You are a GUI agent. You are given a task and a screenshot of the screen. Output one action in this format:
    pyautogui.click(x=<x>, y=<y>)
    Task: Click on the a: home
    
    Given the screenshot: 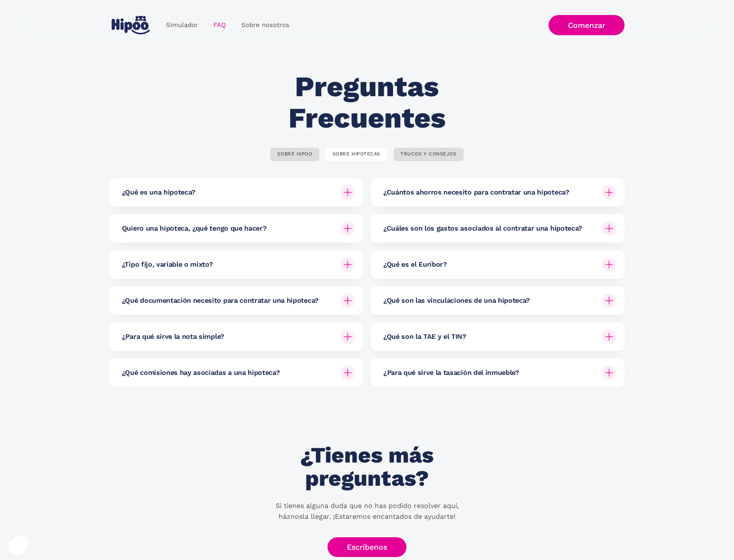 What is the action you would take?
    pyautogui.click(x=130, y=25)
    